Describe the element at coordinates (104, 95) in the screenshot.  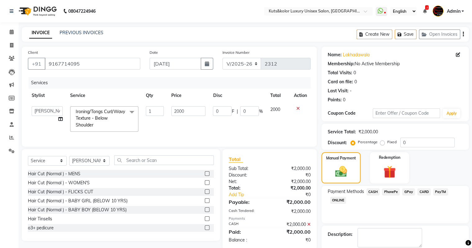
I see `th: Service` at that location.